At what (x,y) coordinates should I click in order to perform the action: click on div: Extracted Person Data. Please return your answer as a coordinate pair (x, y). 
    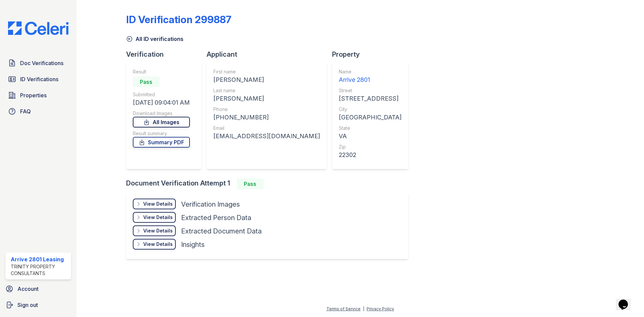
    Looking at the image, I should click on (216, 218).